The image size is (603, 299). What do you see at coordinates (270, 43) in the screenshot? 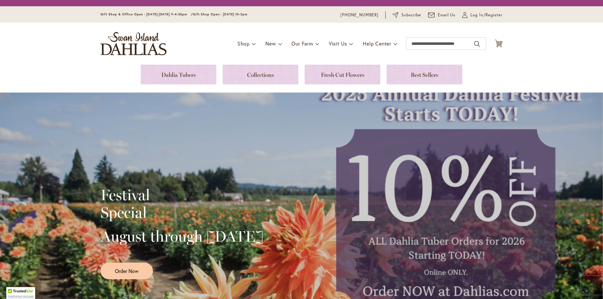
I see `span: New` at bounding box center [270, 43].